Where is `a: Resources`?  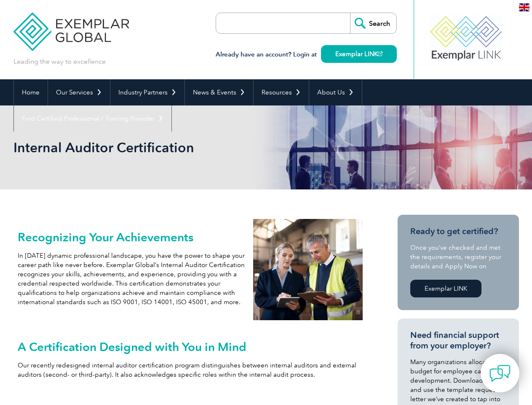 a: Resources is located at coordinates (281, 92).